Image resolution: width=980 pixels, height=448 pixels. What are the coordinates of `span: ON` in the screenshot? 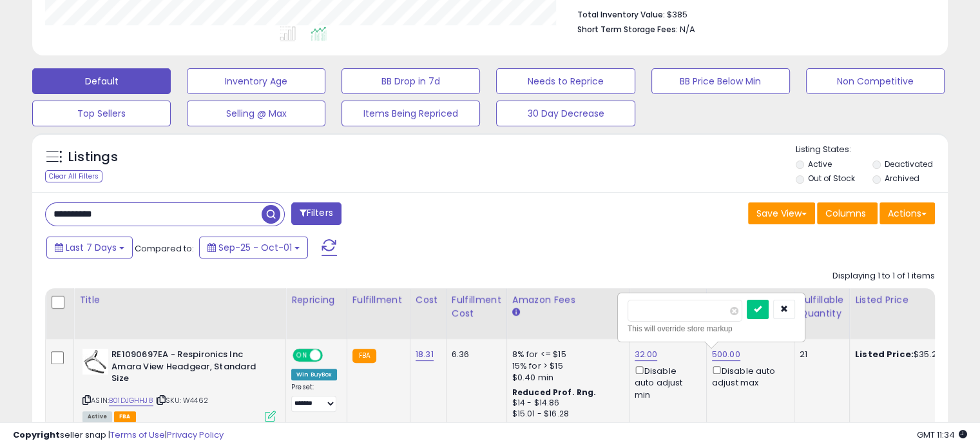 It's located at (302, 355).